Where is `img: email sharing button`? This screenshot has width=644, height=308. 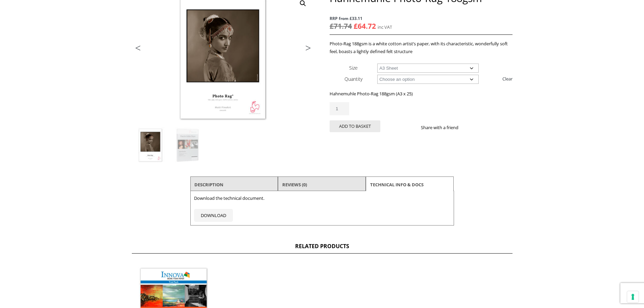
img: email sharing button is located at coordinates (485, 128).